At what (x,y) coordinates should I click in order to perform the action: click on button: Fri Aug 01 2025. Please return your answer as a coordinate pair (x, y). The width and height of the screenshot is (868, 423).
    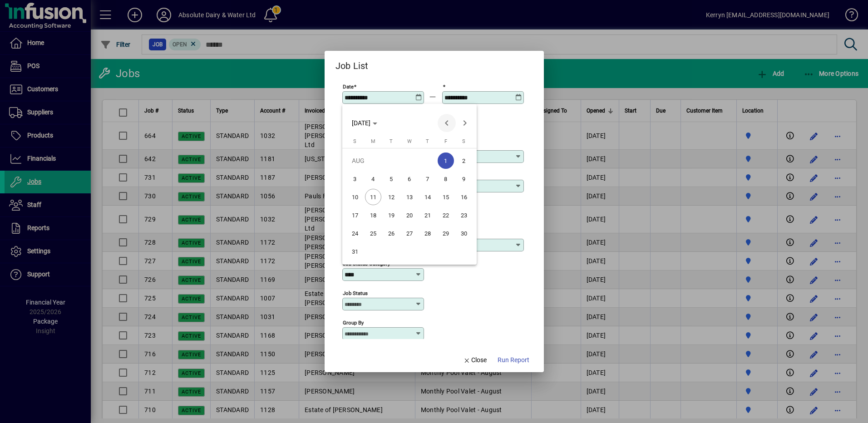
    Looking at the image, I should click on (445, 160).